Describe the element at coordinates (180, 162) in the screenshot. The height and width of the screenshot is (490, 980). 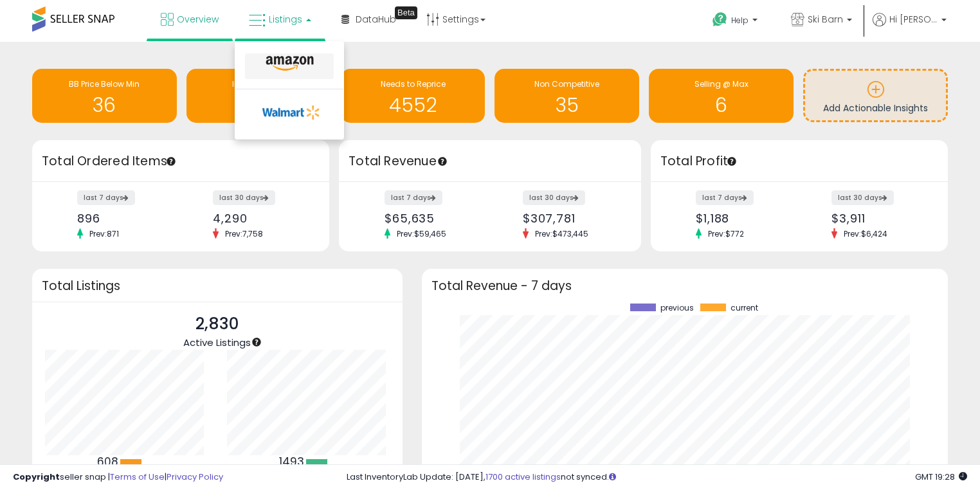
I see `h3: Total Ordered Items` at that location.